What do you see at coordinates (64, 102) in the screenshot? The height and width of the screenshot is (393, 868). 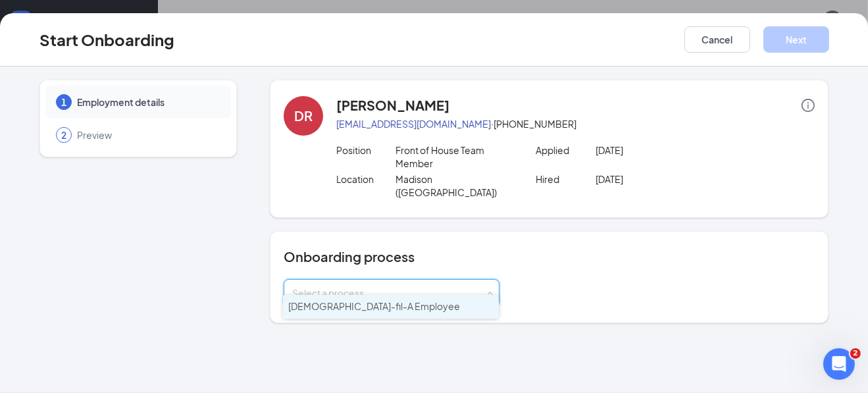 I see `span: 1` at bounding box center [64, 102].